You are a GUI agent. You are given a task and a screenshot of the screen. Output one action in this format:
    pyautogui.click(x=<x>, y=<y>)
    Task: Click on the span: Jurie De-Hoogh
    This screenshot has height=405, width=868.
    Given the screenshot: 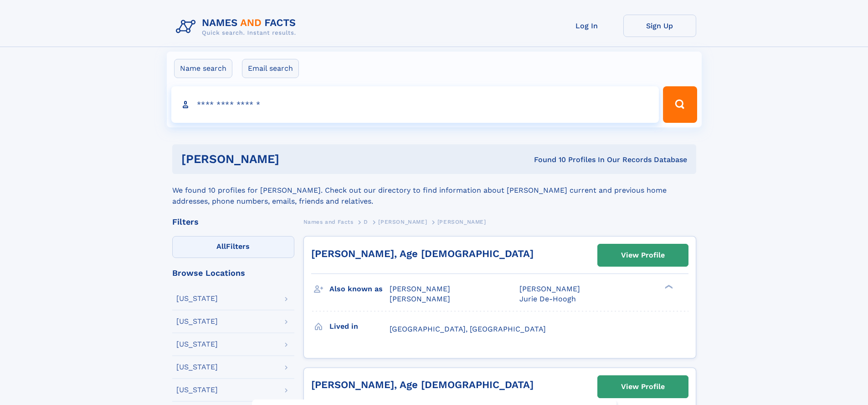 What is the action you would take?
    pyautogui.click(x=548, y=298)
    